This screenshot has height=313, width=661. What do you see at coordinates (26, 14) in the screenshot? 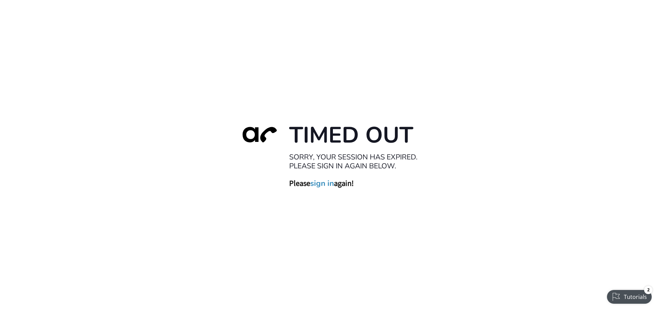
I see `button: Checklist, Tutorials, 2 incomplete tasks` at bounding box center [26, 14].